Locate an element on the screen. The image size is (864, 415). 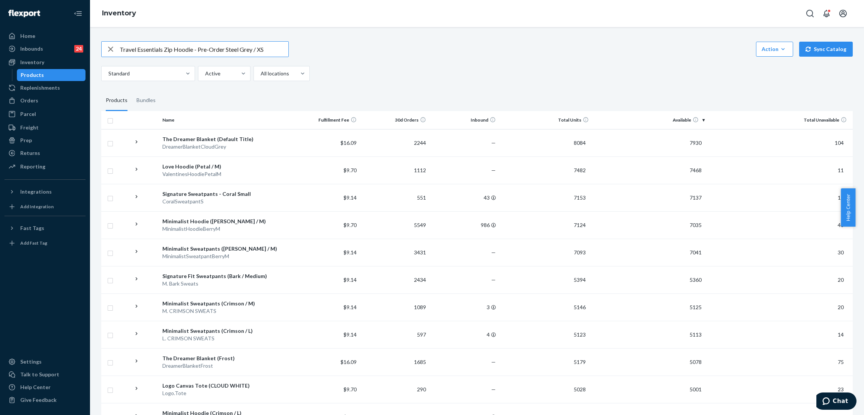
button: Open account menu is located at coordinates (843, 14).